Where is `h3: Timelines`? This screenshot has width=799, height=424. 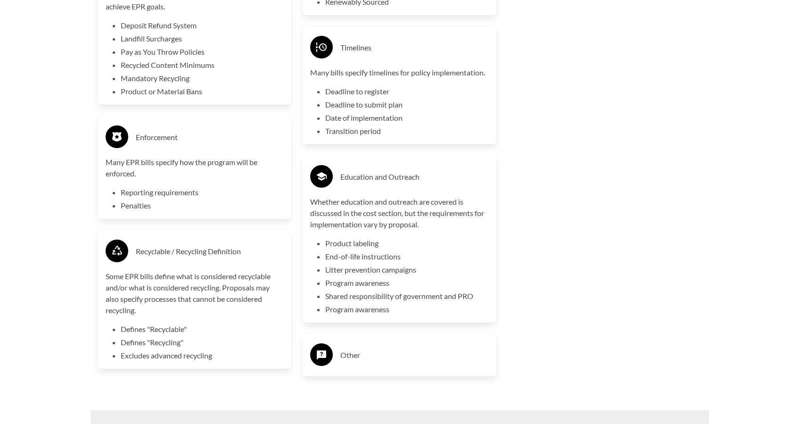 h3: Timelines is located at coordinates (415, 48).